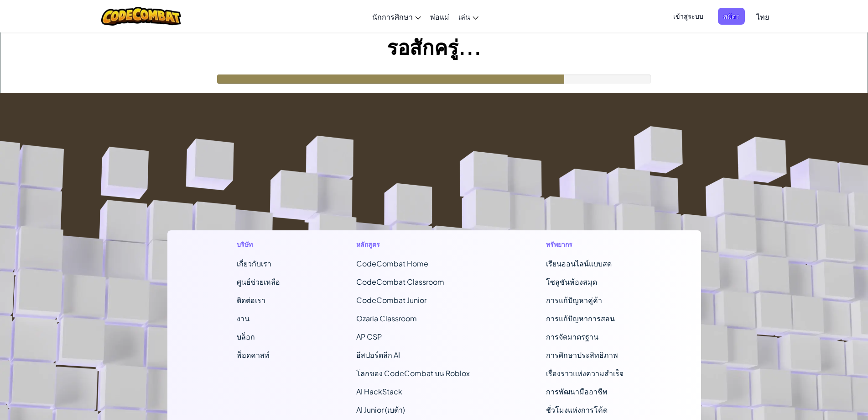 This screenshot has width=868, height=420. Describe the element at coordinates (585, 373) in the screenshot. I see `a: เรื่องราวแห่งความสำเร็จ` at that location.